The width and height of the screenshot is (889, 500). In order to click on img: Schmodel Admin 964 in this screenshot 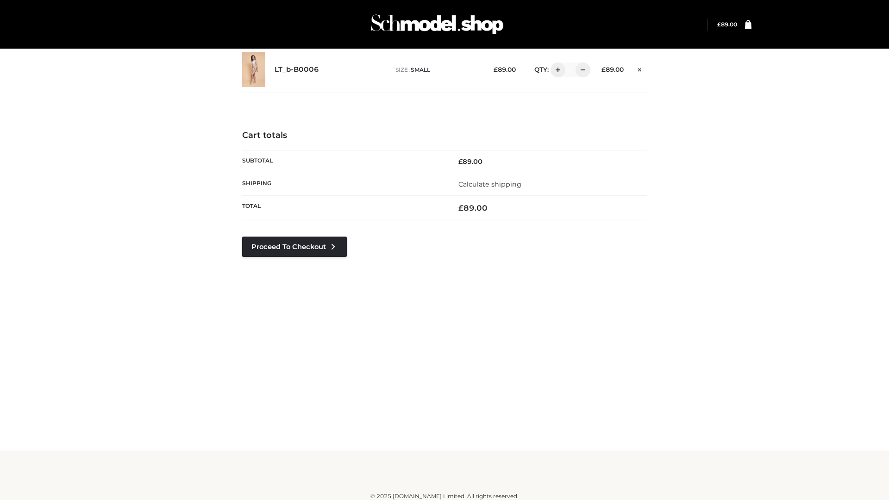, I will do `click(437, 24)`.